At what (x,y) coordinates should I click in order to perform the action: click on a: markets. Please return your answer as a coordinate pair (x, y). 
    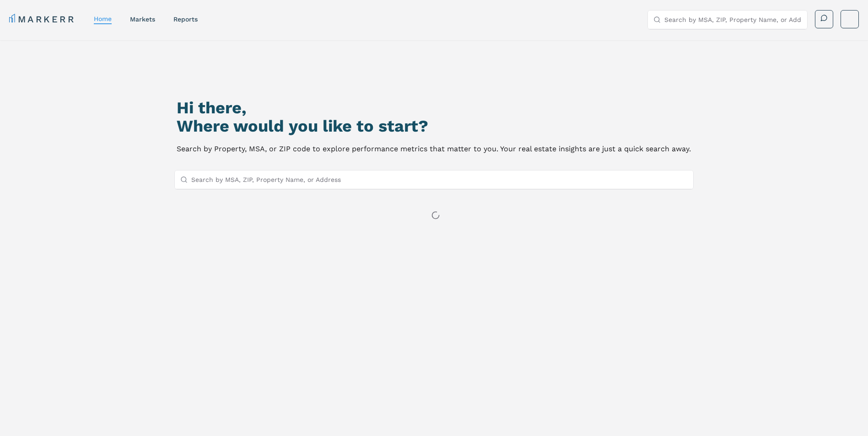
    Looking at the image, I should click on (142, 20).